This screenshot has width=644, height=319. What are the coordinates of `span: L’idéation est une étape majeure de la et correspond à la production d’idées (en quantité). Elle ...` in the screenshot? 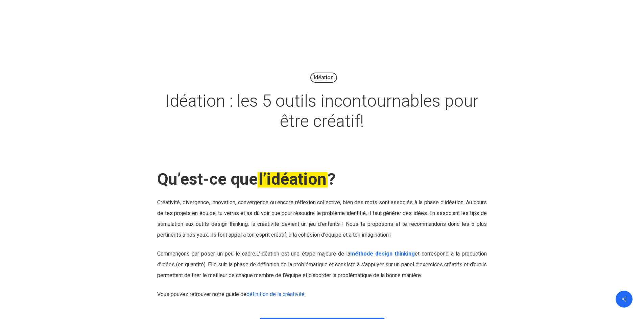 It's located at (322, 264).